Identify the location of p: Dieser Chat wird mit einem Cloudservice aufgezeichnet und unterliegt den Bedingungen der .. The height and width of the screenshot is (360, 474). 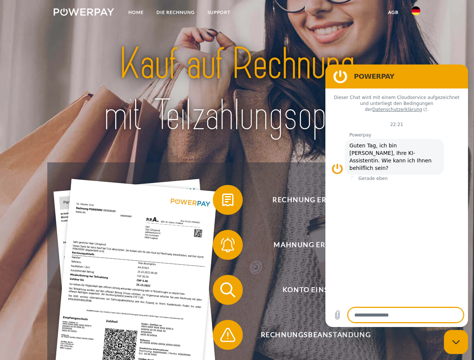
(71, 39).